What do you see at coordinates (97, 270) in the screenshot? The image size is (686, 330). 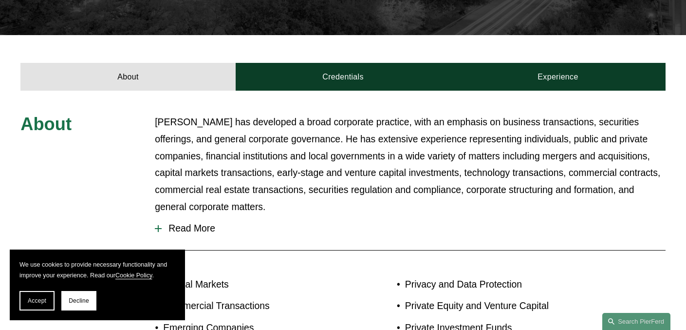 I see `p: We use cookies to provide necessary functionality and improve your experience. Read our .` at bounding box center [97, 270].